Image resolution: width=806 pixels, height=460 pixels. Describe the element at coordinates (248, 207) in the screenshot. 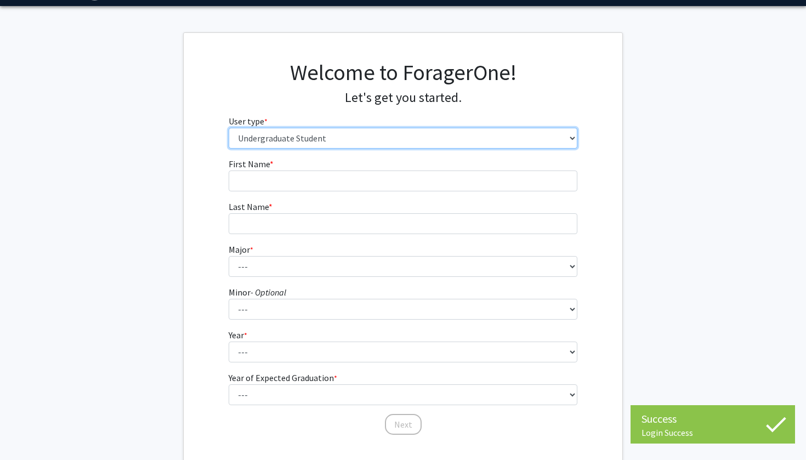

I see `span: Last Name` at that location.